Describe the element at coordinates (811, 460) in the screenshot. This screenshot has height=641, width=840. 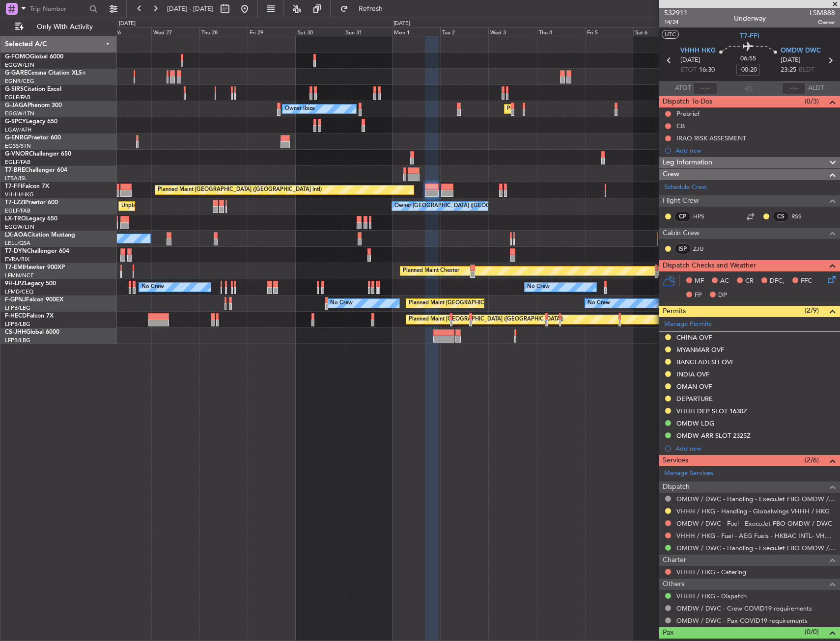
I see `span: (2/6)` at that location.